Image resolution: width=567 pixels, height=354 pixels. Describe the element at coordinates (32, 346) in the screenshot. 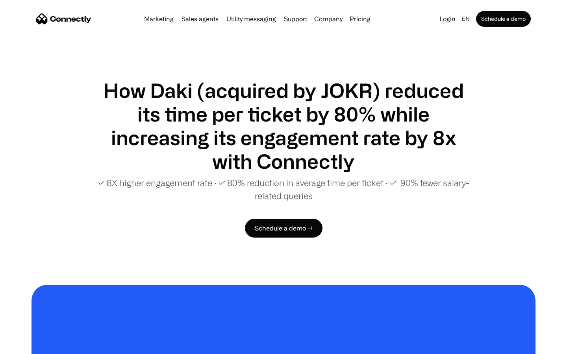

I see `ul: Language list` at that location.